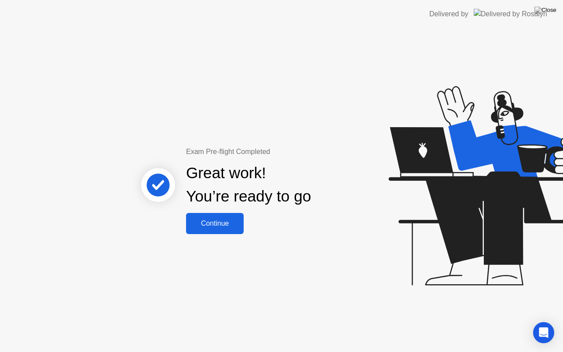  I want to click on div: Continue, so click(215, 224).